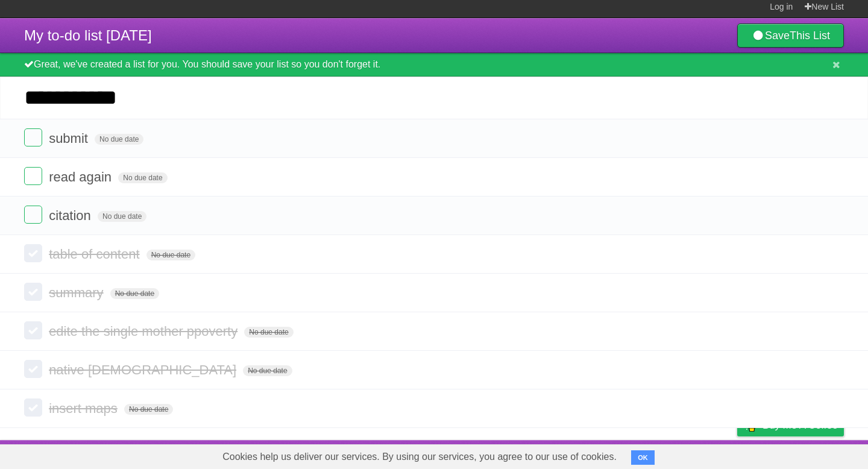 This screenshot has height=469, width=868. I want to click on span: table of content, so click(95, 254).